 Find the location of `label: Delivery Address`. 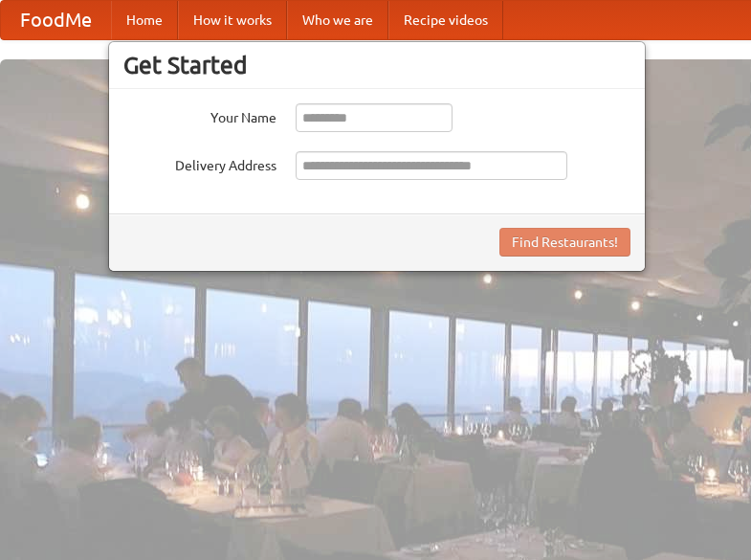

label: Delivery Address is located at coordinates (200, 162).